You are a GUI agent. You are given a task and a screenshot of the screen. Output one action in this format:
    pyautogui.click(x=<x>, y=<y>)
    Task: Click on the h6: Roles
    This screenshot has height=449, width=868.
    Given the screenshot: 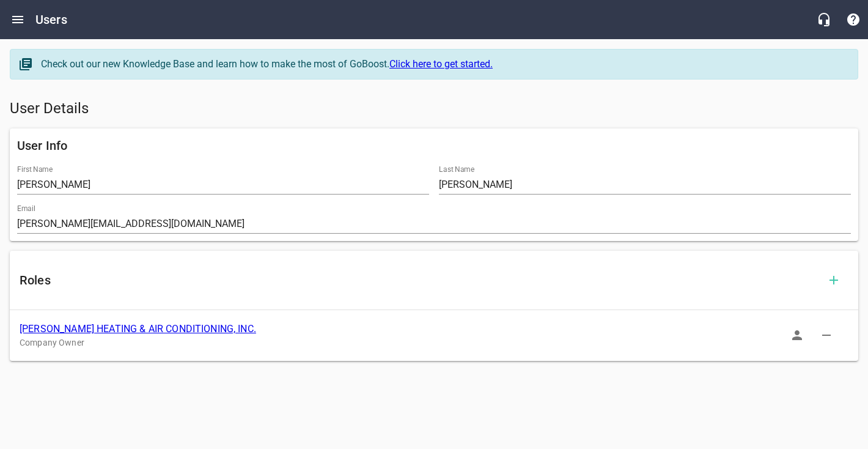 What is the action you would take?
    pyautogui.click(x=419, y=280)
    